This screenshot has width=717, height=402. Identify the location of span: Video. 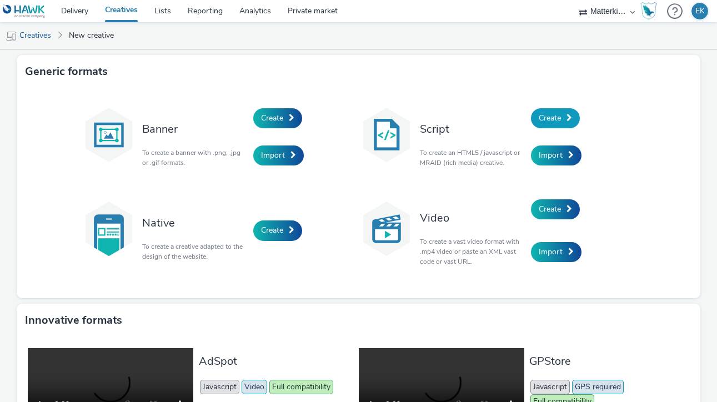
(254, 387).